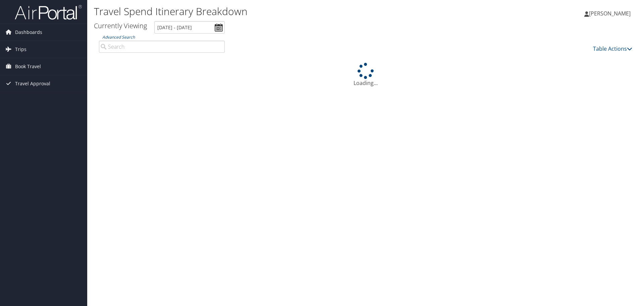 The height and width of the screenshot is (306, 644). What do you see at coordinates (612, 49) in the screenshot?
I see `a: Table Actions` at bounding box center [612, 49].